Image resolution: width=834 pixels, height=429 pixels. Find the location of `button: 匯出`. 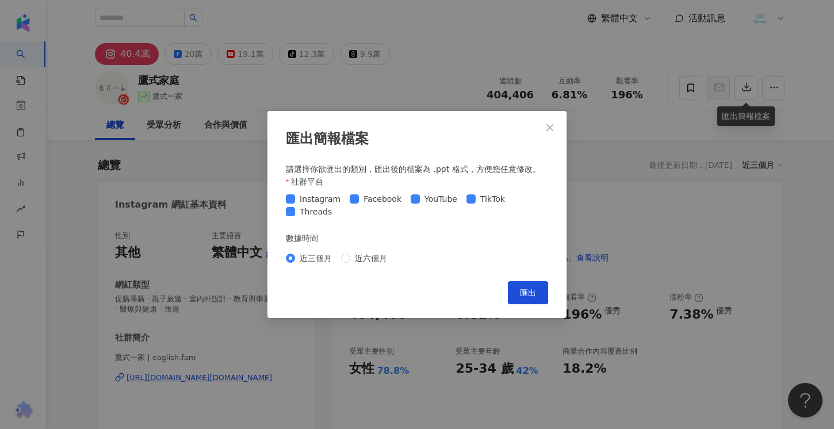

button: 匯出 is located at coordinates (528, 293).